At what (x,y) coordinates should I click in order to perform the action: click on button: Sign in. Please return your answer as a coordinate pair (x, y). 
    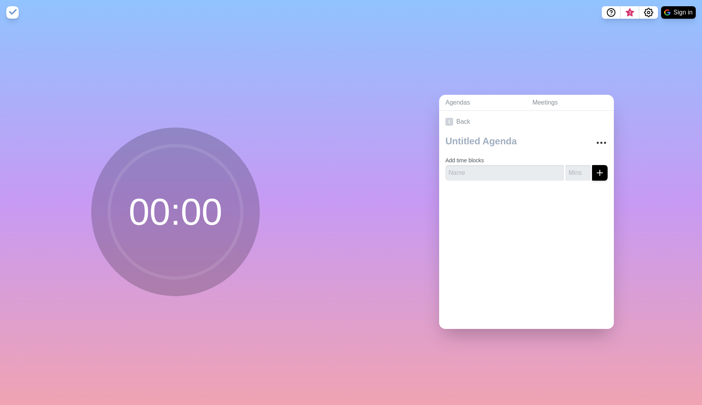
    Looking at the image, I should click on (678, 12).